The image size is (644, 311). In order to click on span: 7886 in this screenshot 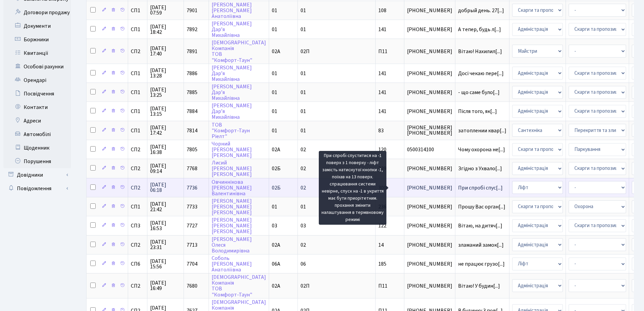, I will do `click(192, 74)`.